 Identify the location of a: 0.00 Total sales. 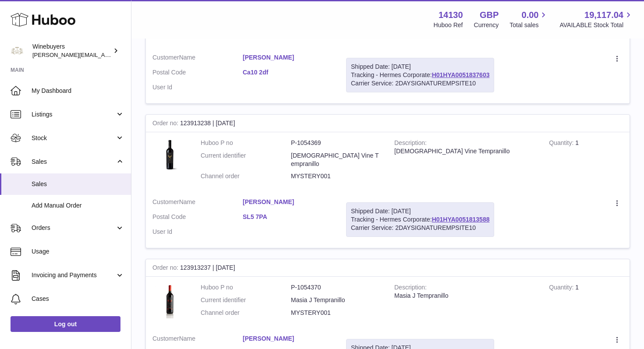
(529, 19).